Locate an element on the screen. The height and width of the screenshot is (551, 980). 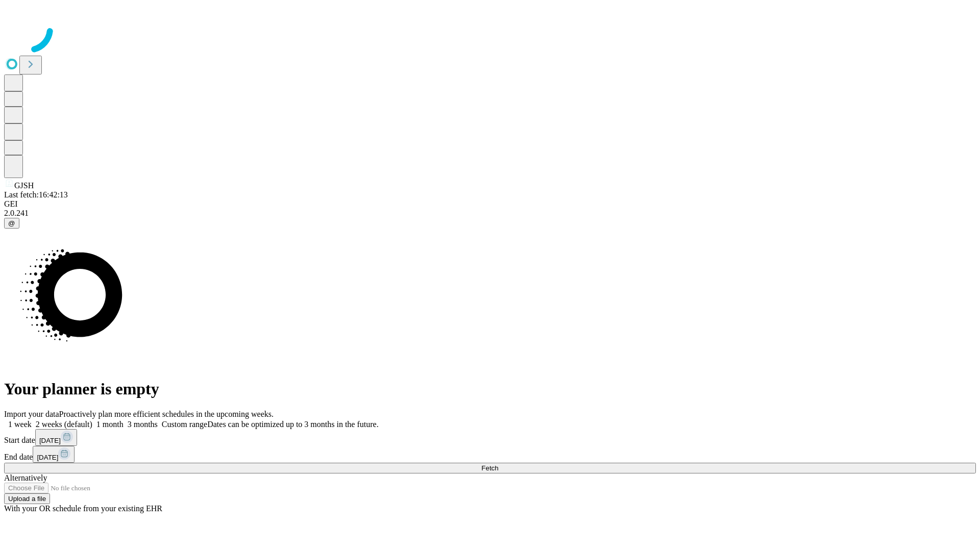
h1: Your planner is empty is located at coordinates (490, 389).